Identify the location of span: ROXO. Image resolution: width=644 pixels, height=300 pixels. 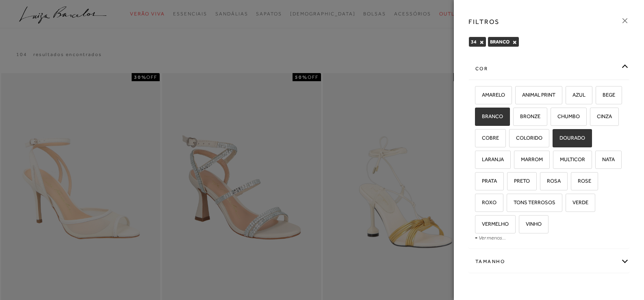
(486, 202).